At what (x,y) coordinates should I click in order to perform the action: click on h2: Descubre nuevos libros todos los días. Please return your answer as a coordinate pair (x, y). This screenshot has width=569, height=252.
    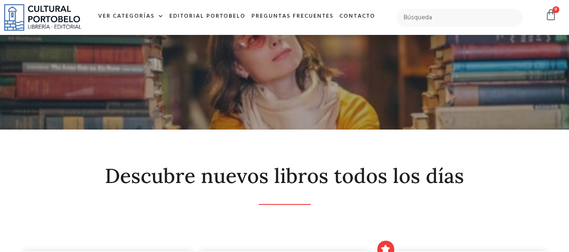
    Looking at the image, I should click on (285, 176).